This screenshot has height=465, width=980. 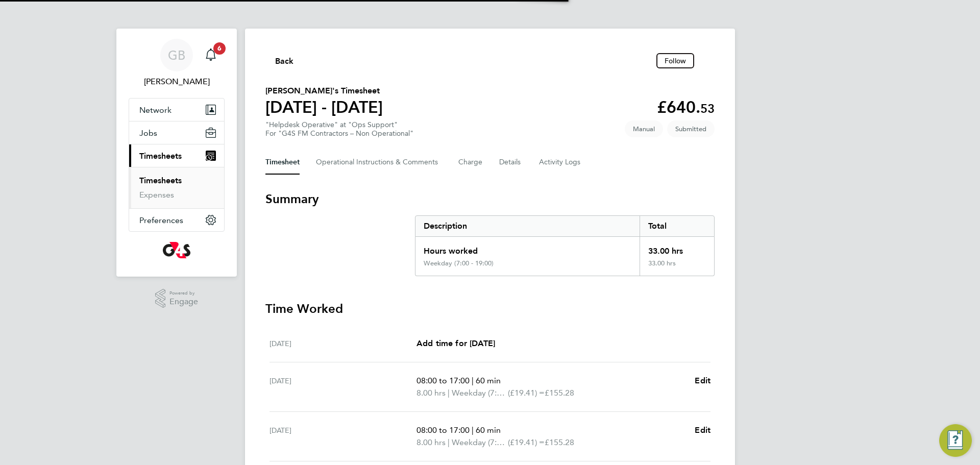 What do you see at coordinates (161, 220) in the screenshot?
I see `span: Preferences` at bounding box center [161, 220].